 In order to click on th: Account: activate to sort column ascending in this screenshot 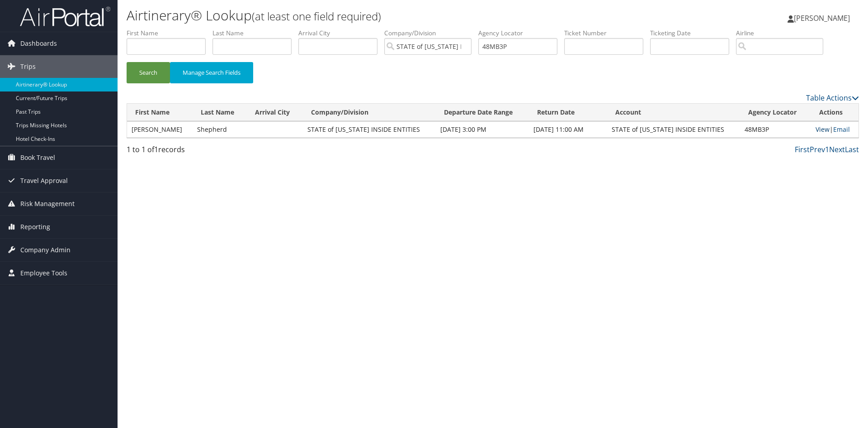, I will do `click(674, 112)`.